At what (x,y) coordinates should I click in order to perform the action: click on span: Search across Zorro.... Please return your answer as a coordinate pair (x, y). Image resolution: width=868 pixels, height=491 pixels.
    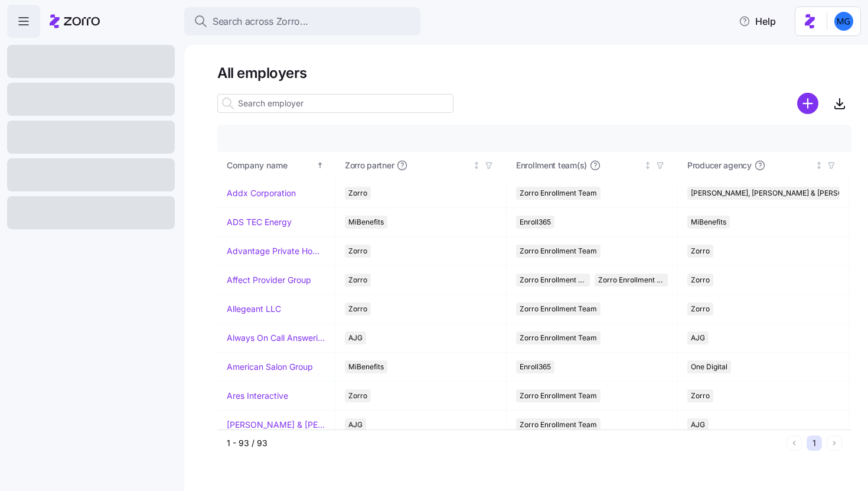
    Looking at the image, I should click on (261, 21).